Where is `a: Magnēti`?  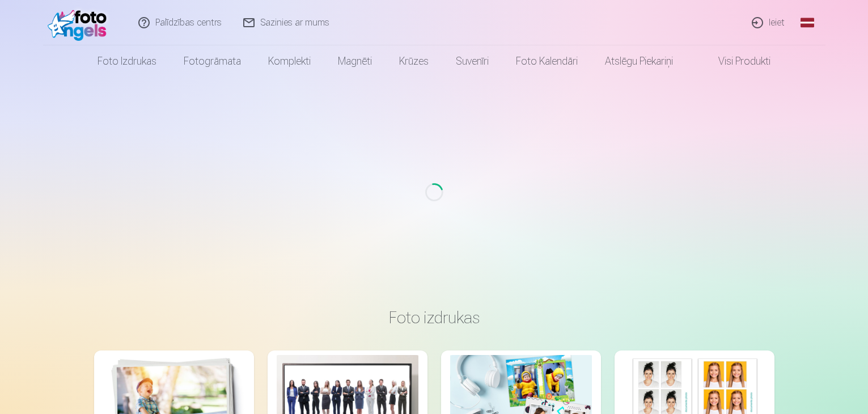
a: Magnēti is located at coordinates (355, 61).